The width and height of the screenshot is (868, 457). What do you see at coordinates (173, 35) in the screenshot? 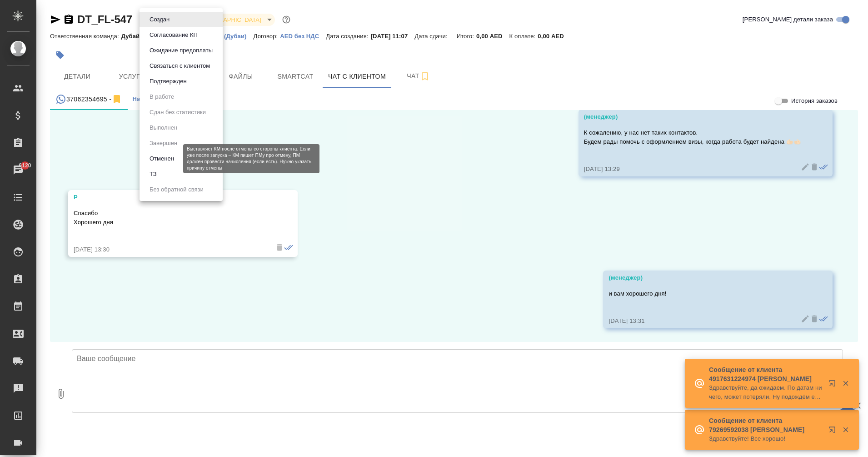
I see `button: Согласование КП` at bounding box center [173, 35].